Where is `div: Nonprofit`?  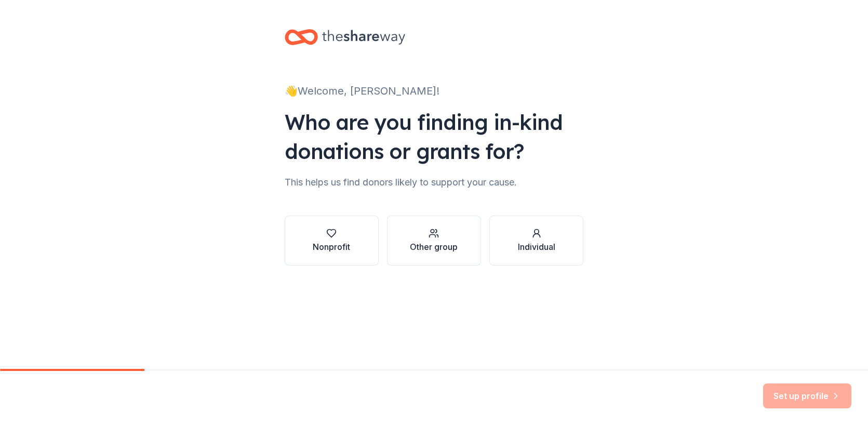 div: Nonprofit is located at coordinates (331, 247).